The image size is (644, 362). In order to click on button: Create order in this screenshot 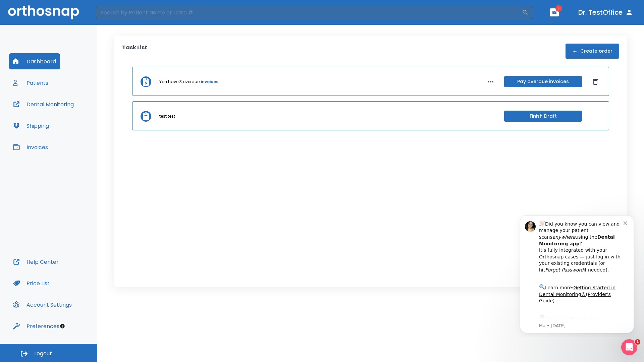, I will do `click(592, 51)`.